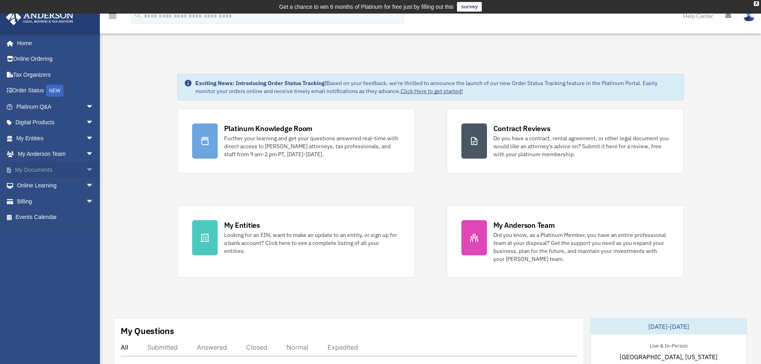 Image resolution: width=761 pixels, height=364 pixels. What do you see at coordinates (56, 154) in the screenshot?
I see `a: My Anderson Teamarrow_drop_down` at bounding box center [56, 154].